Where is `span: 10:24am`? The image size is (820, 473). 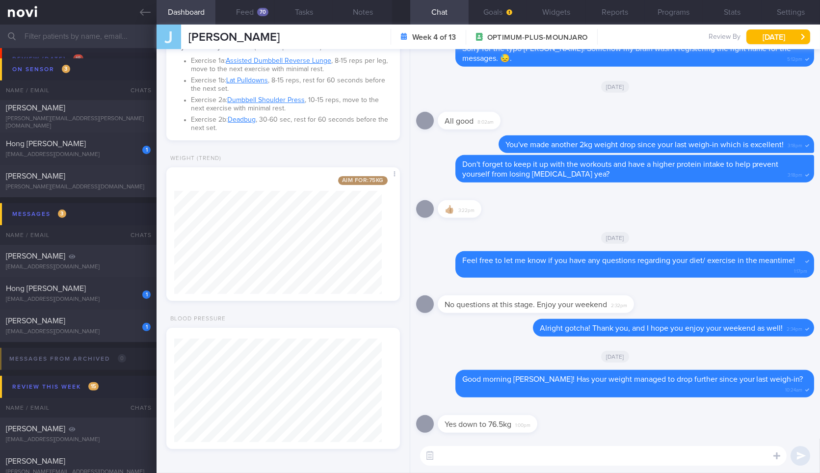 span: 10:24am is located at coordinates (794, 389).